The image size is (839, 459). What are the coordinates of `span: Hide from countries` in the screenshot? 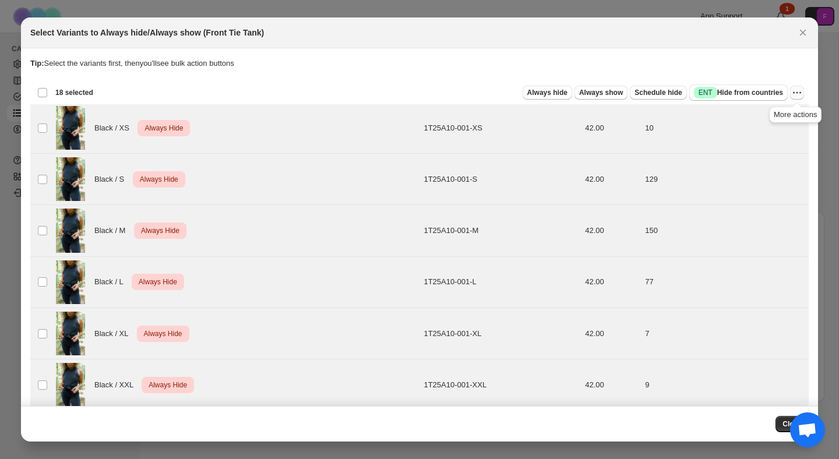 It's located at (738, 93).